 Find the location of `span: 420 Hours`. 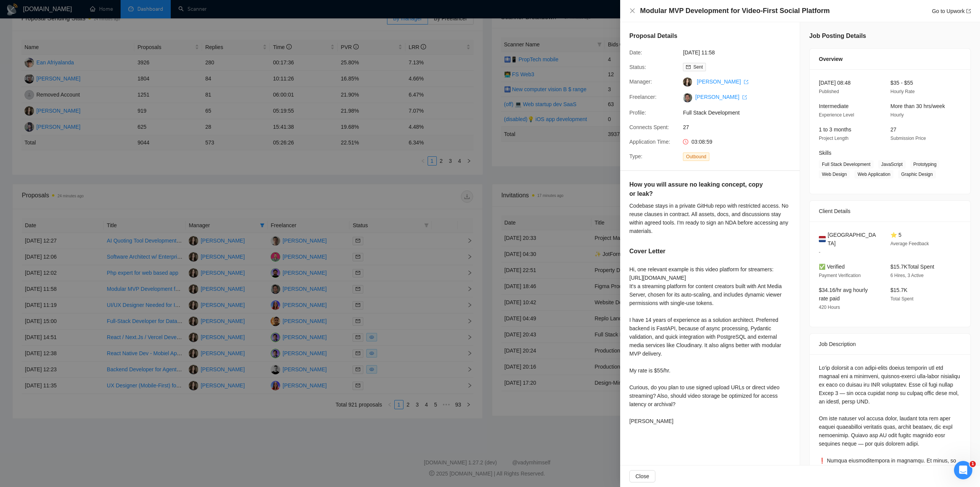

span: 420 Hours is located at coordinates (829, 308).